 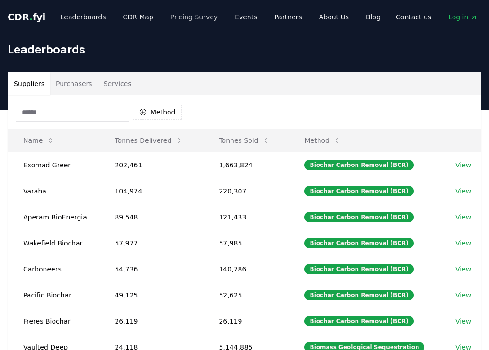 What do you see at coordinates (53, 191) in the screenshot?
I see `td: Varaha` at bounding box center [53, 191].